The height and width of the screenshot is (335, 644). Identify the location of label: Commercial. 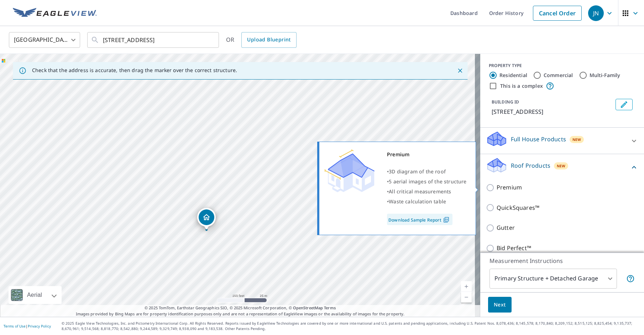
(559, 76).